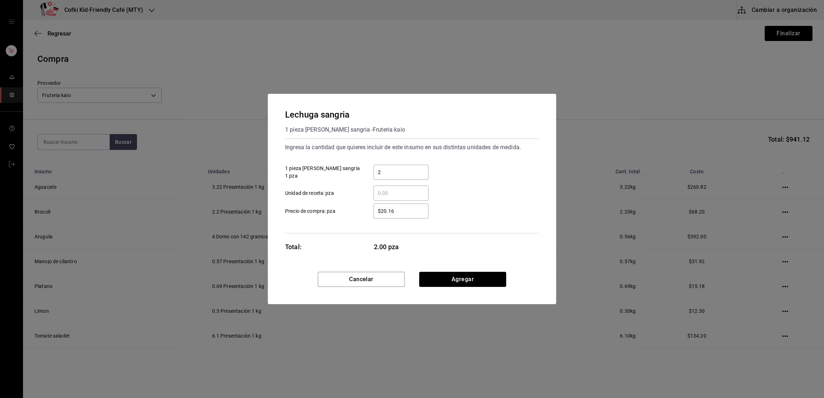  I want to click on div: Ingresa la cantidad que quieres incluir de este insumo en sus distintas unidades de medida., so click(412, 147).